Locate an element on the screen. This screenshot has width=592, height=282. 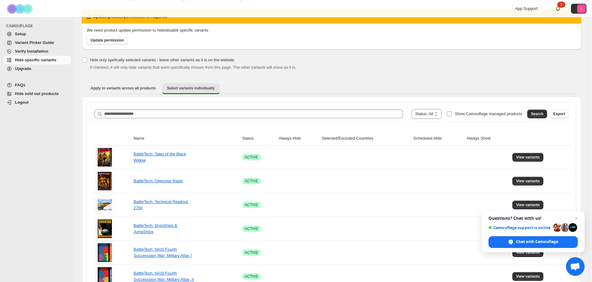
a: BattleTech: Objective Raids is located at coordinates (158, 181).